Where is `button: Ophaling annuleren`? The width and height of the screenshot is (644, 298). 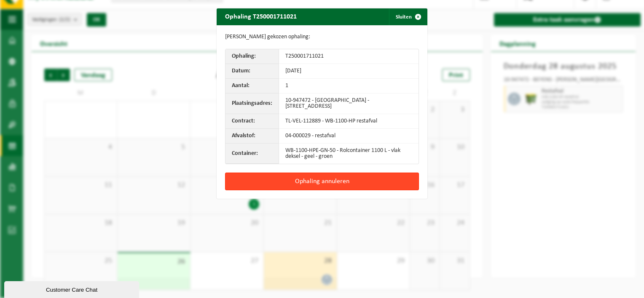
button: Ophaling annuleren is located at coordinates (322, 182).